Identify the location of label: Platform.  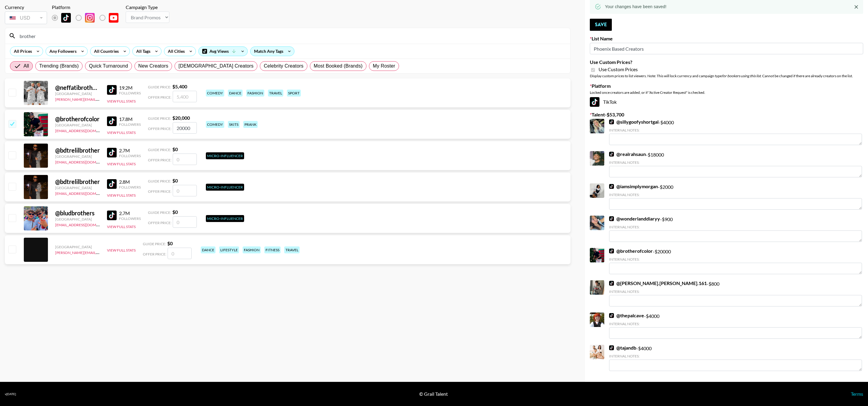
(726, 86).